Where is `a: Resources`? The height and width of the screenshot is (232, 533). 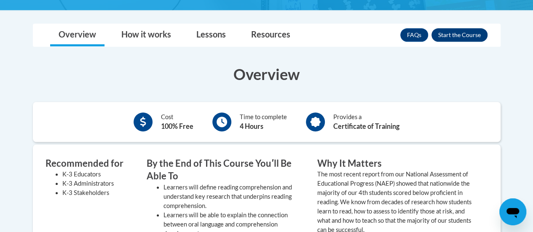 a: Resources is located at coordinates (270, 35).